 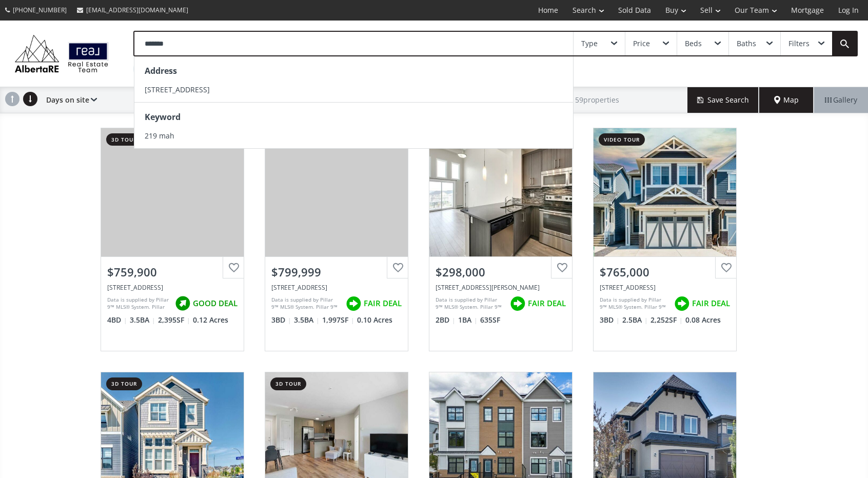 I want to click on div: Filters, so click(x=799, y=44).